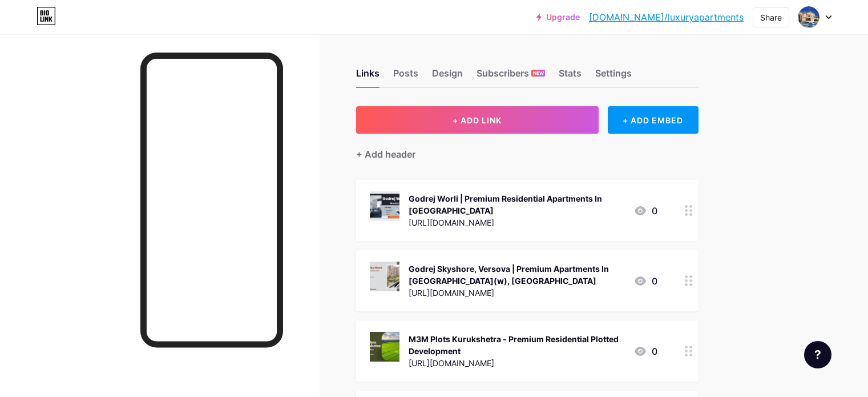 Image resolution: width=868 pixels, height=397 pixels. What do you see at coordinates (385, 206) in the screenshot?
I see `img: Godrej Worli | Premium Residential Apartments In Mumbai` at bounding box center [385, 206].